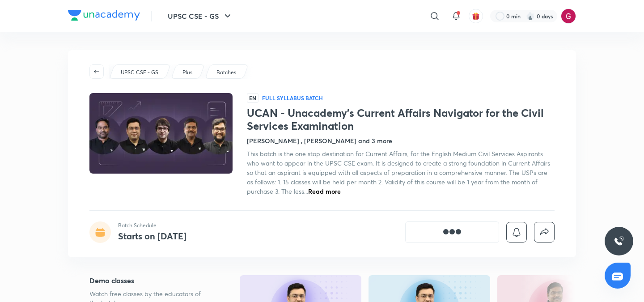  Describe the element at coordinates (399, 172) in the screenshot. I see `span: This batch is the one stop destination for Current Affairs, for the English Medium Civil Services...` at that location.